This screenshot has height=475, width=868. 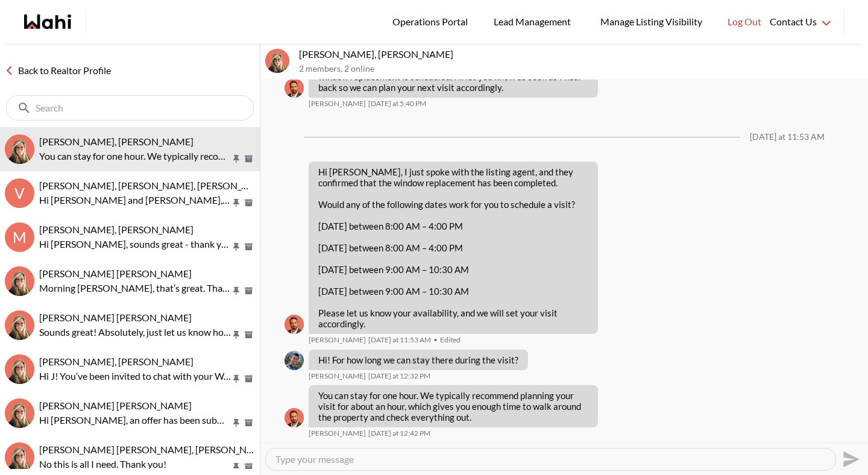 What do you see at coordinates (400, 340) in the screenshot?
I see `time: 2025-09-25T15:53:32.416Z` at bounding box center [400, 340].